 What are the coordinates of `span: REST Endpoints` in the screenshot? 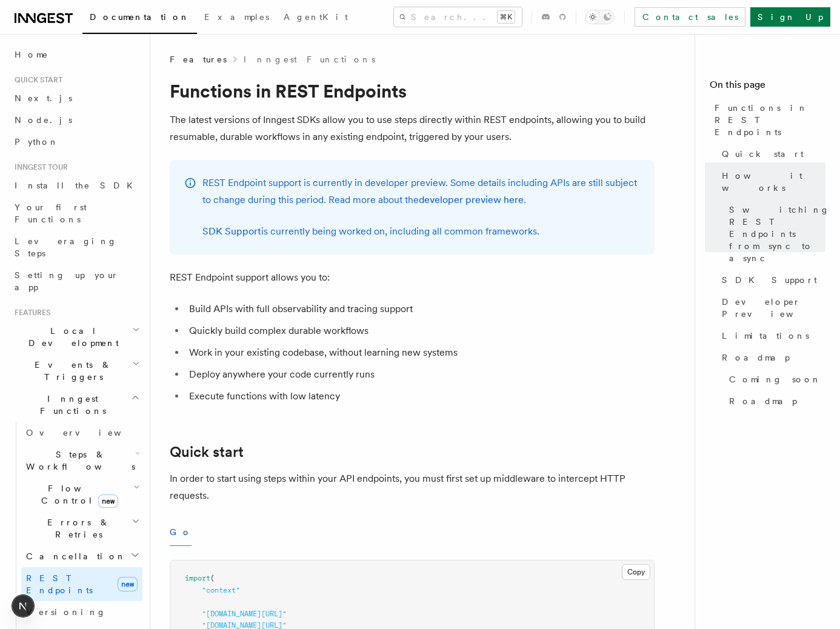 It's located at (59, 584).